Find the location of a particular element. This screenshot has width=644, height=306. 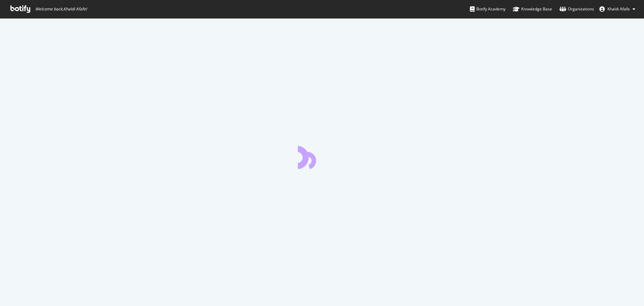

button: Khaldi Afafe is located at coordinates (617, 9).